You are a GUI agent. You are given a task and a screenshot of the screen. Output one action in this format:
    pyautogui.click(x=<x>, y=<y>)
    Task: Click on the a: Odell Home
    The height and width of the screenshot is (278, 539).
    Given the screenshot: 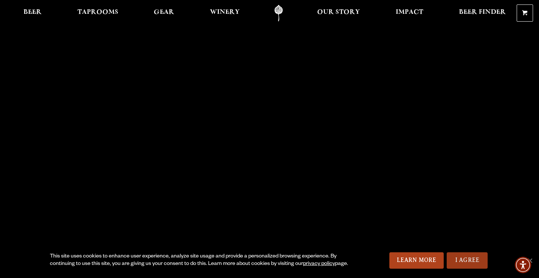 What is the action you would take?
    pyautogui.click(x=279, y=13)
    